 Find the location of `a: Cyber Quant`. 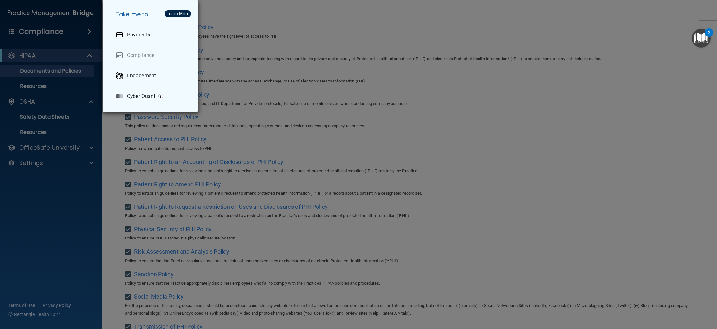

a: Cyber Quant is located at coordinates (152, 96).